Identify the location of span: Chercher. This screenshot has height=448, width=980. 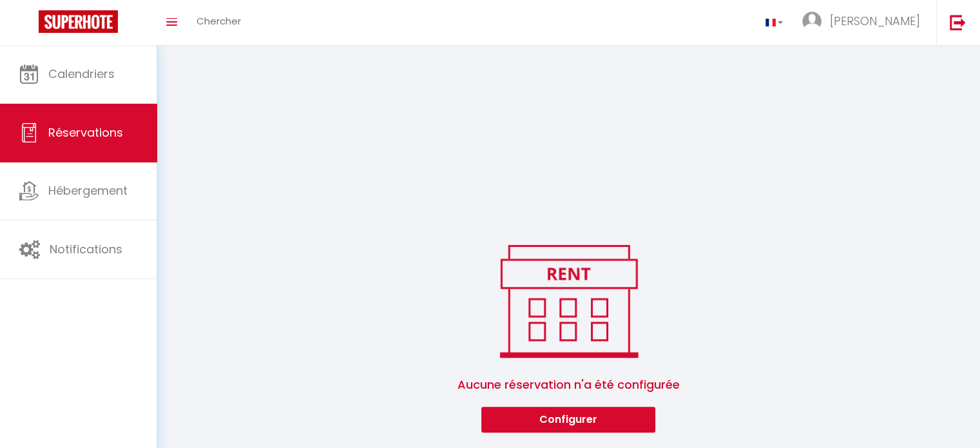
(218, 21).